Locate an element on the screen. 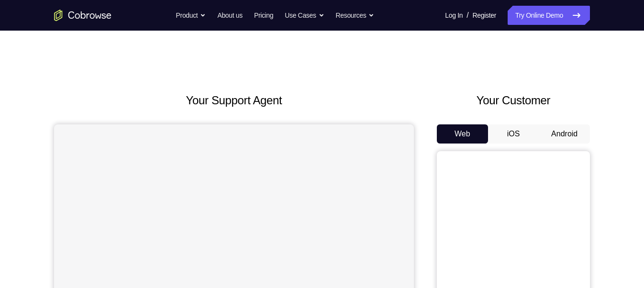 This screenshot has width=644, height=288. button: Web is located at coordinates (462, 134).